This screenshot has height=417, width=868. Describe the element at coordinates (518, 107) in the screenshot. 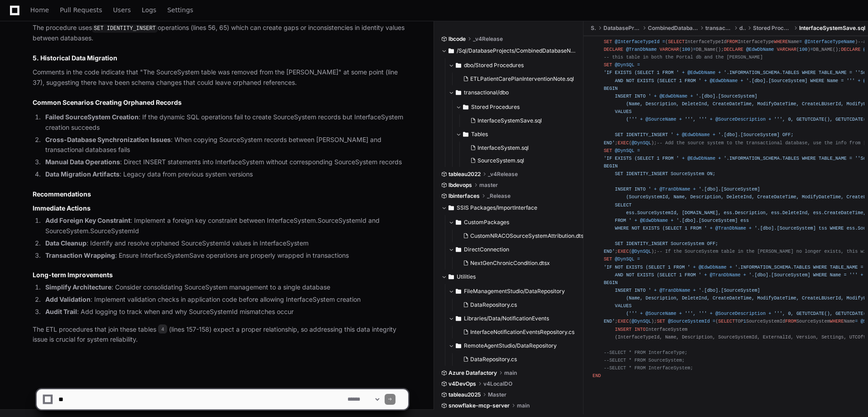

I see `button: Stored Procedures` at that location.